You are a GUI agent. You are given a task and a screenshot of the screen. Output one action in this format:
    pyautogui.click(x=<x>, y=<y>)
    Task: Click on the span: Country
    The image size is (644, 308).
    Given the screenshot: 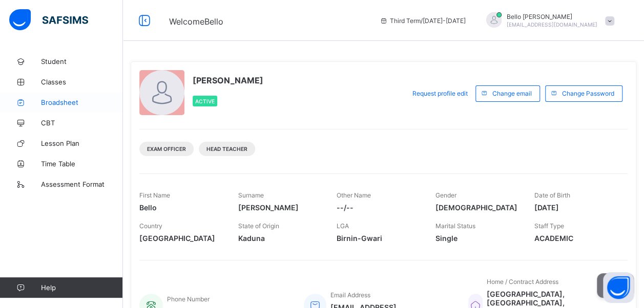 What is the action you would take?
    pyautogui.click(x=151, y=226)
    